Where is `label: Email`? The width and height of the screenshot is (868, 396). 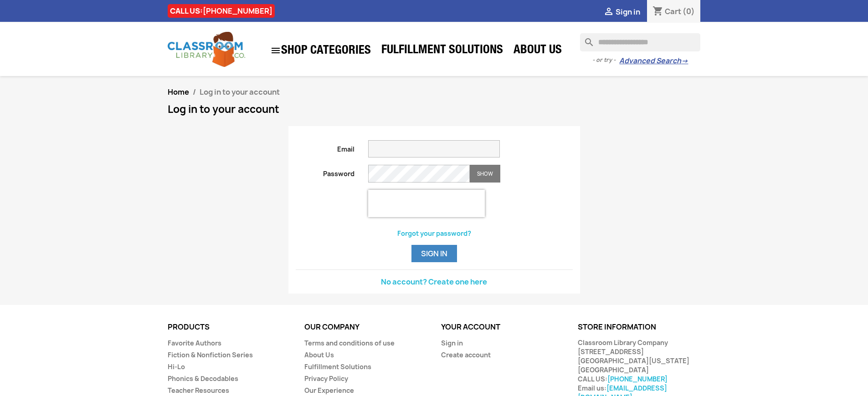 label: Email is located at coordinates (326, 147).